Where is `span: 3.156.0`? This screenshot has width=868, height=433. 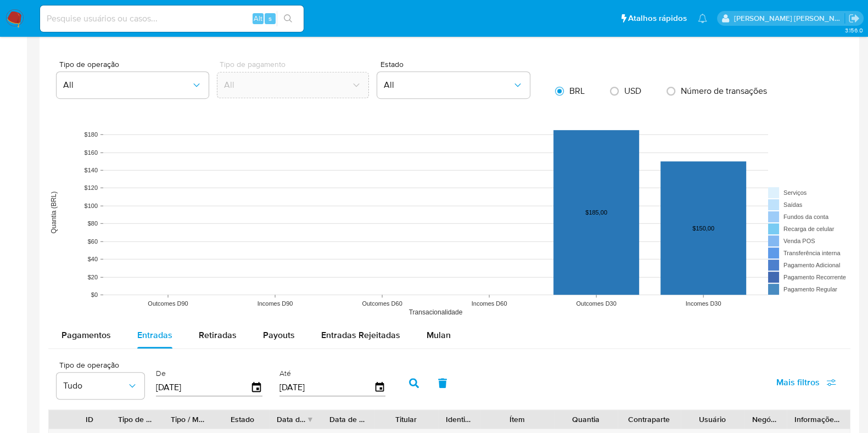 span: 3.156.0 is located at coordinates (853, 30).